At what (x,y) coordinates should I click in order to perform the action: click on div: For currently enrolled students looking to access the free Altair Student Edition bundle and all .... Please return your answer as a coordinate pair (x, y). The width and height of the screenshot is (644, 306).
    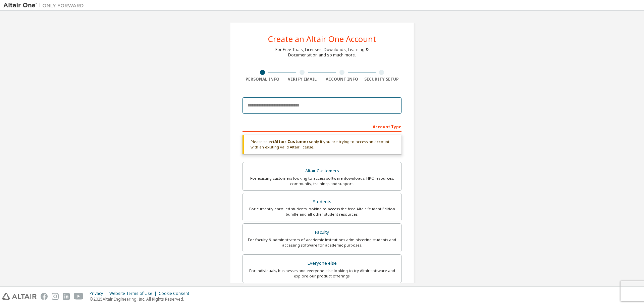
    Looking at the image, I should click on (322, 212).